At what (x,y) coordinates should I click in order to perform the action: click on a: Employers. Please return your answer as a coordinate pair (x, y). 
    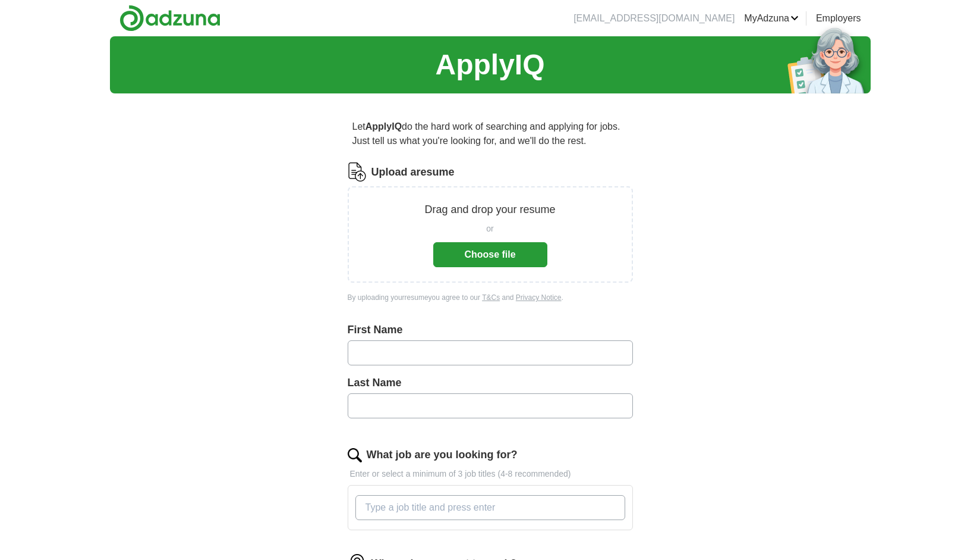
    Looking at the image, I should click on (839, 18).